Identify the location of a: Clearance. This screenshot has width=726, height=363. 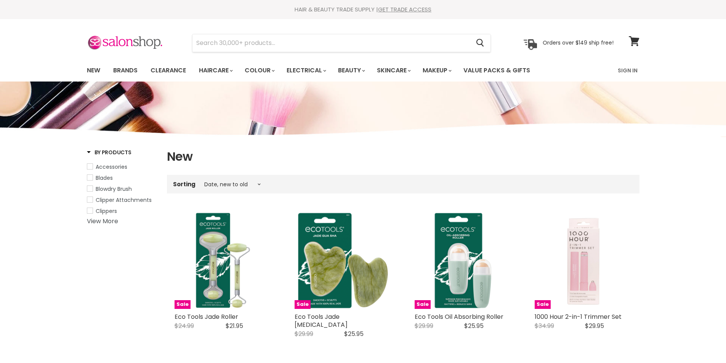
(168, 70).